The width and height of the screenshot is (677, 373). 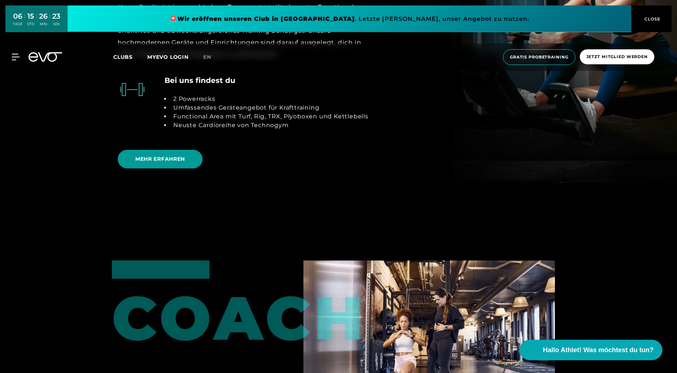 What do you see at coordinates (160, 159) in the screenshot?
I see `span: MEHR ERFAHREN` at bounding box center [160, 159].